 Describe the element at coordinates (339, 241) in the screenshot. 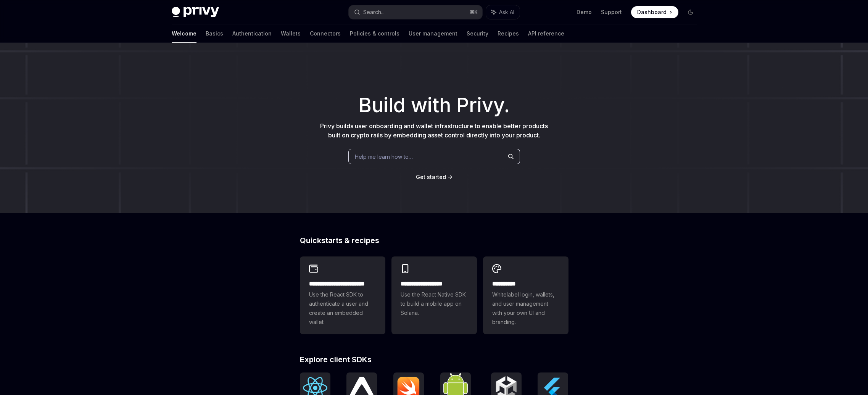

I see `span: Quickstarts & recipes` at that location.